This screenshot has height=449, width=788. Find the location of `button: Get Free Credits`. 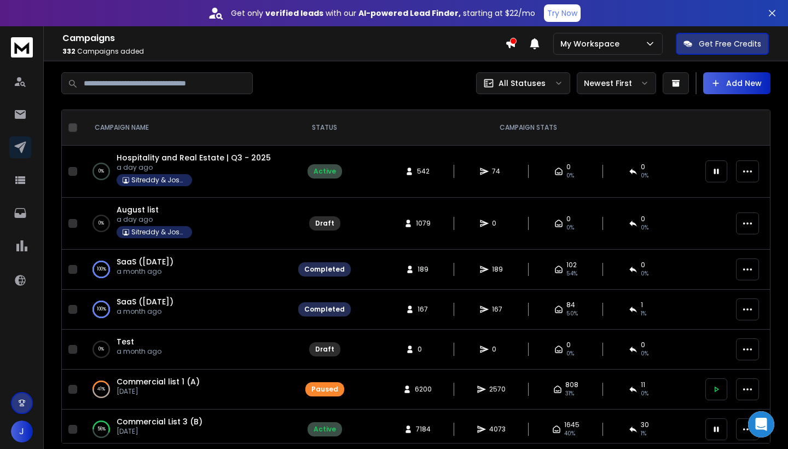

button: Get Free Credits is located at coordinates (722, 44).